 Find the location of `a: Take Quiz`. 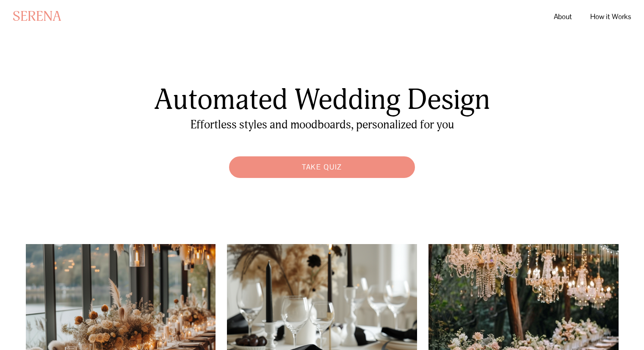

a: Take Quiz is located at coordinates (322, 167).